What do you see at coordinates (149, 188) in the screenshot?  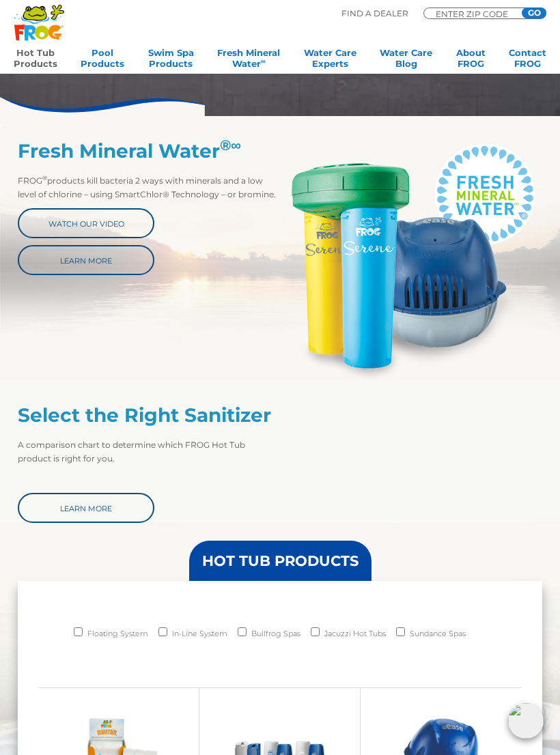 I see `p: FROG products kill bacteria 2 ways with minerals and a low level of chlorine – using SmartChlor® ...` at bounding box center [149, 188].